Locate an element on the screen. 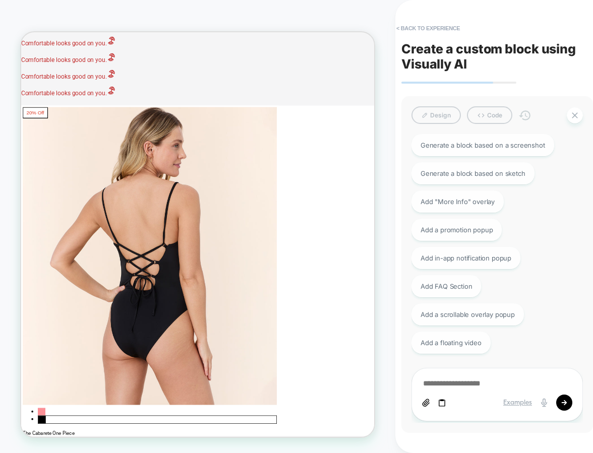 The height and width of the screenshot is (453, 593). div: Generate a block based on a screenshot is located at coordinates (482, 145).